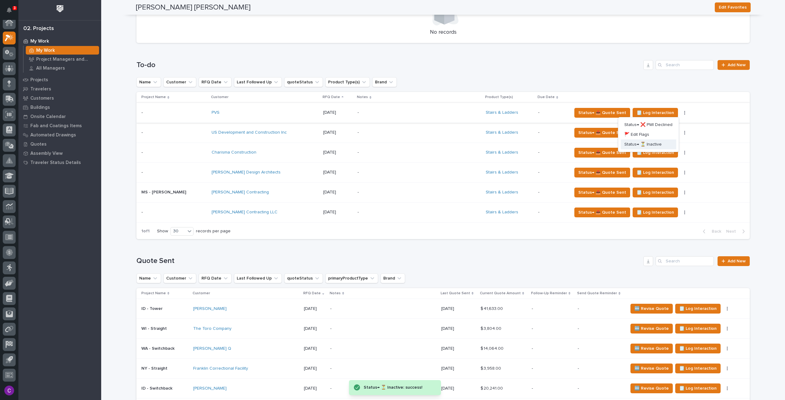 This screenshot has height=400, width=785. I want to click on p: Project Managers and Engineers, so click(66, 60).